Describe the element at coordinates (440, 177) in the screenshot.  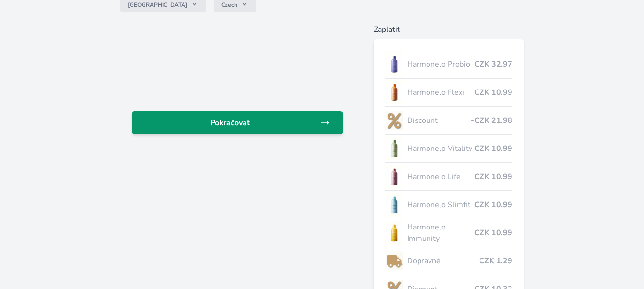
I see `span: Harmonelo Life` at that location.